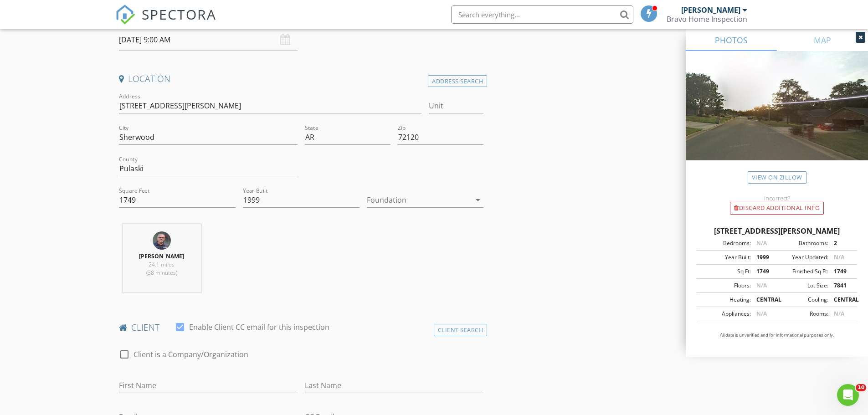 The height and width of the screenshot is (415, 868). Describe the element at coordinates (802, 258) in the screenshot. I see `div: Year Updated:` at that location.